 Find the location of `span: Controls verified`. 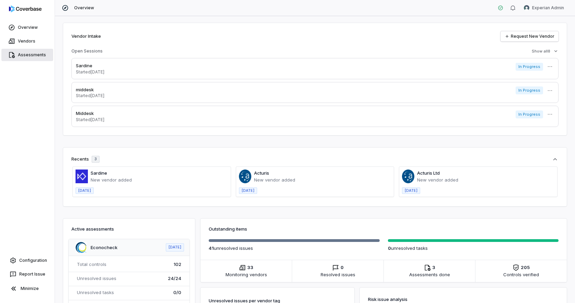

span: Controls verified is located at coordinates (521, 275).